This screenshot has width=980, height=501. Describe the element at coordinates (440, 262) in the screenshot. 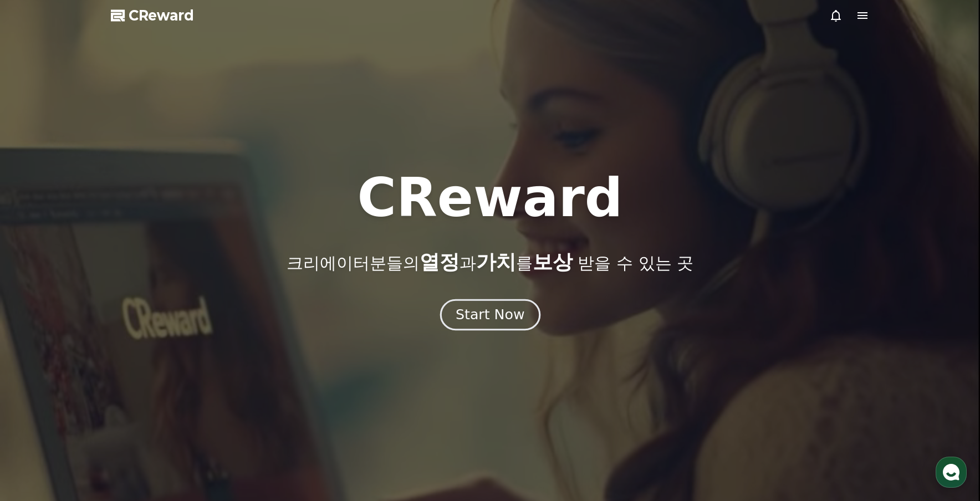

I see `span: 열정` at that location.